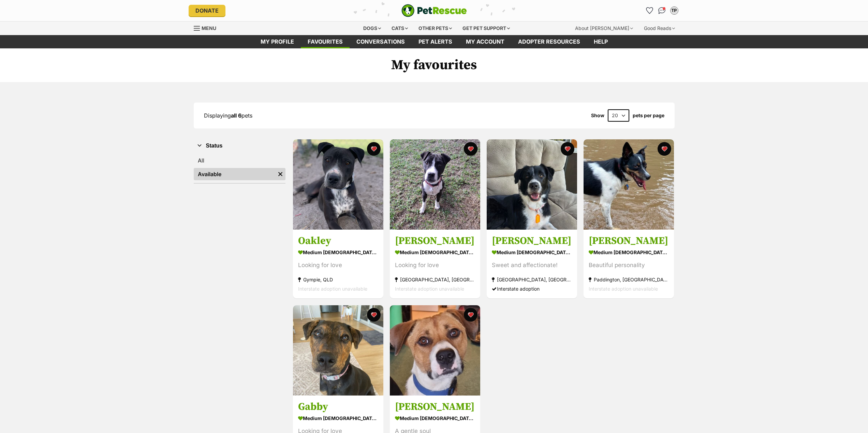 This screenshot has width=868, height=433. Describe the element at coordinates (435, 184) in the screenshot. I see `img: Hannah` at that location.